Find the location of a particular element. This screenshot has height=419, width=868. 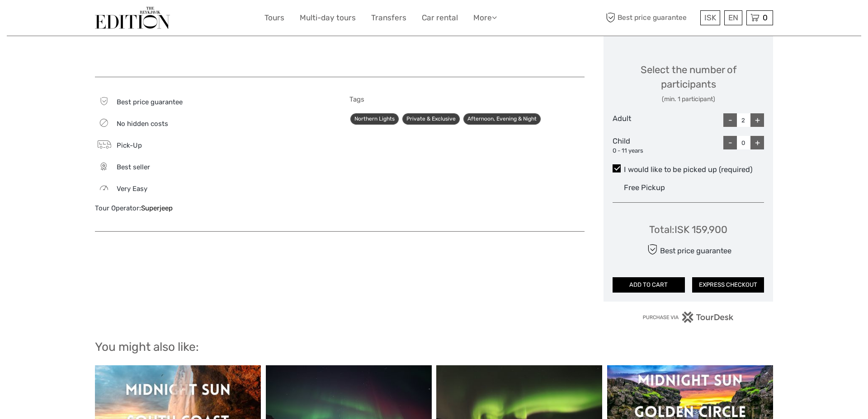

h5: Tags is located at coordinates (467, 99).